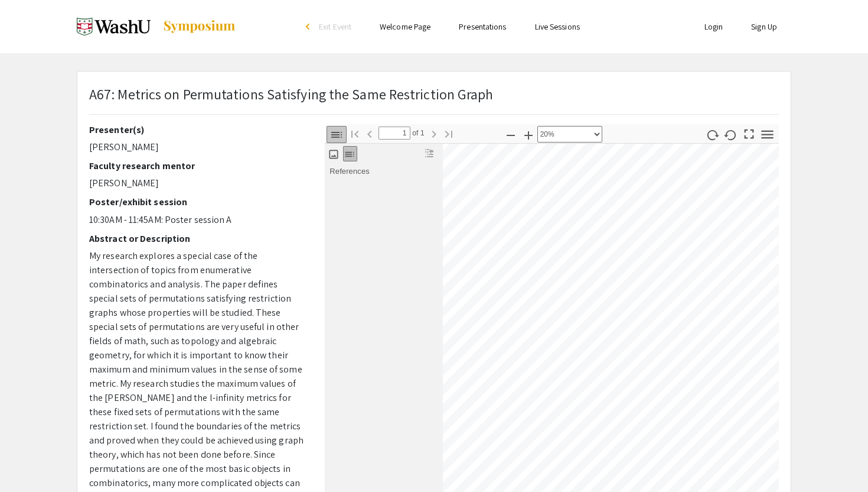 This screenshot has width=868, height=492. What do you see at coordinates (570, 134) in the screenshot?
I see `select: Zoom` at bounding box center [570, 134].